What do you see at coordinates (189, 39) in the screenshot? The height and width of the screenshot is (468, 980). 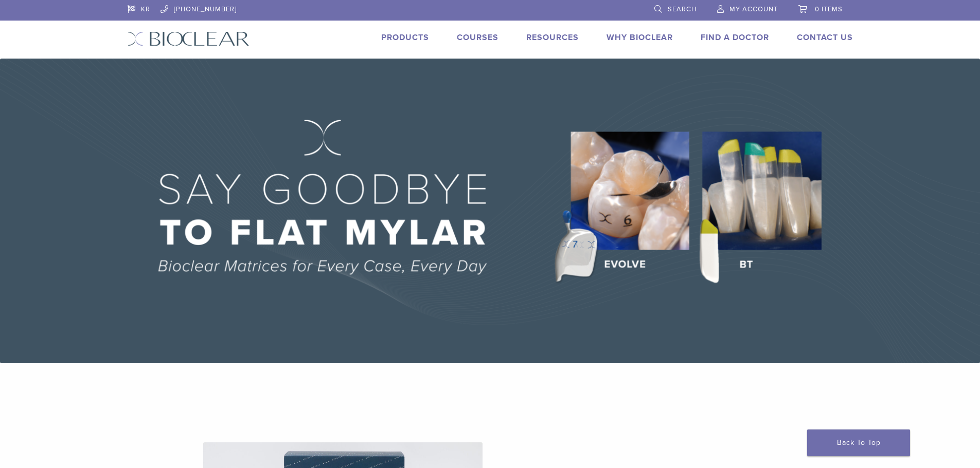 I see `img: Bioclear` at bounding box center [189, 39].